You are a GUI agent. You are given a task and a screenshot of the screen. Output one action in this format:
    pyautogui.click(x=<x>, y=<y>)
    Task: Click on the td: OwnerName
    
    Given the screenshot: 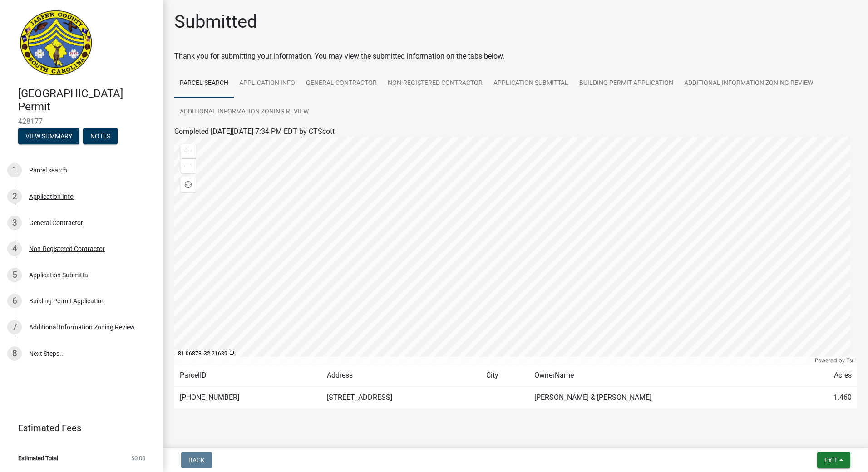 What is the action you would take?
    pyautogui.click(x=662, y=376)
    